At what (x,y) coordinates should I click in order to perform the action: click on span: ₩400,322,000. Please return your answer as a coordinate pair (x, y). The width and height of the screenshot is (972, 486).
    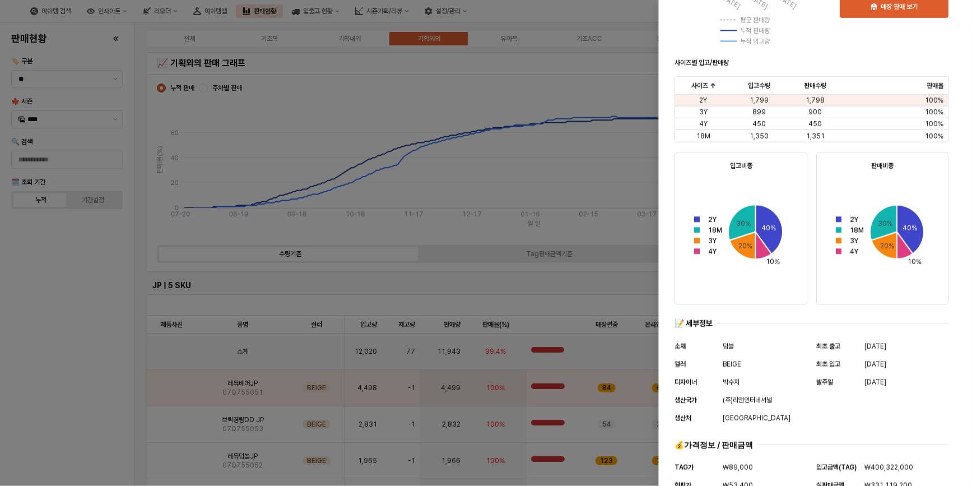
    Looking at the image, I should click on (888, 467).